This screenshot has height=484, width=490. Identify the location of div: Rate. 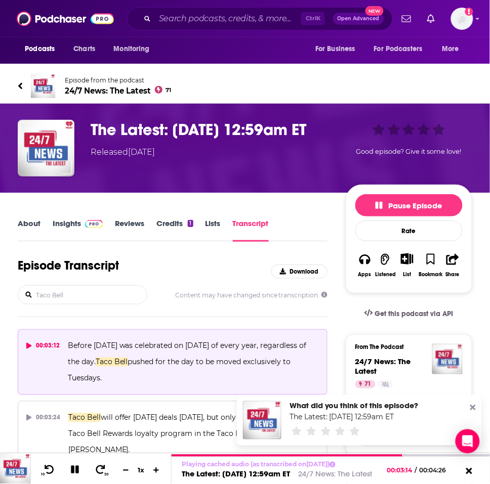
(409, 231).